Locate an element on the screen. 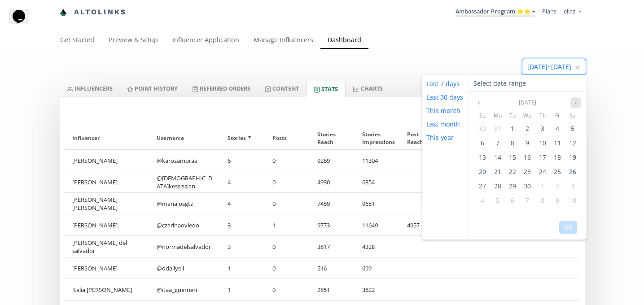 This screenshot has width=644, height=305. div: 516 is located at coordinates (333, 268).